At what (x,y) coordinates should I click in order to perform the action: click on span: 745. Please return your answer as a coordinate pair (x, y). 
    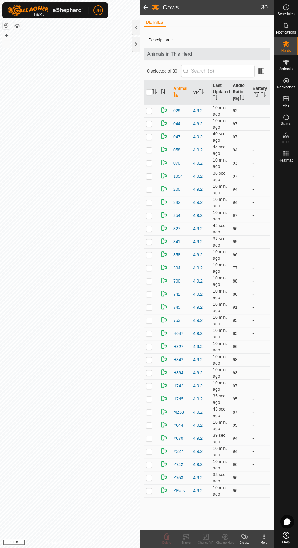
    Looking at the image, I should click on (177, 307).